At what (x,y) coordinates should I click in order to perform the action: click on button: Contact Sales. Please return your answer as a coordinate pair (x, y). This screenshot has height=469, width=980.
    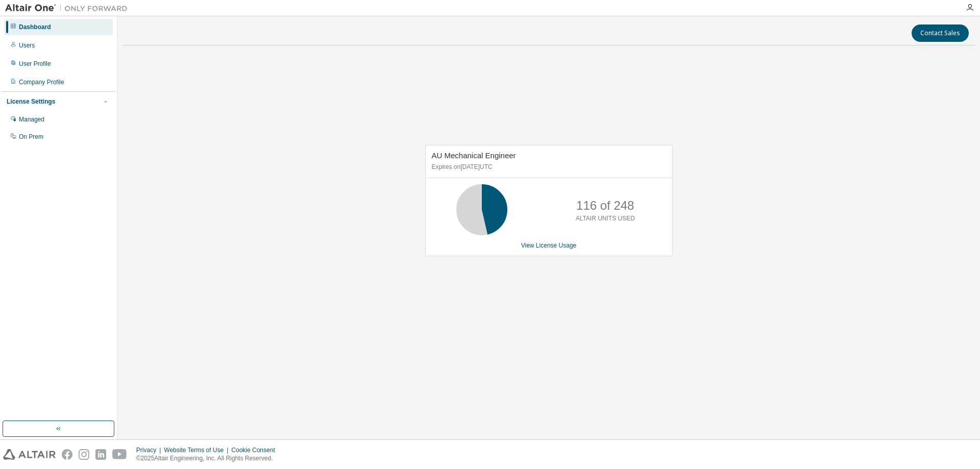
    Looking at the image, I should click on (940, 33).